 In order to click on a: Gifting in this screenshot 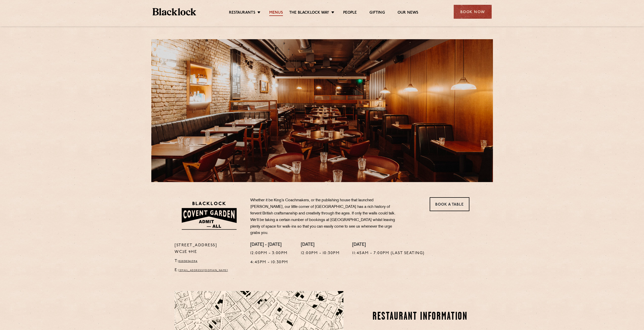, I will do `click(377, 13)`.